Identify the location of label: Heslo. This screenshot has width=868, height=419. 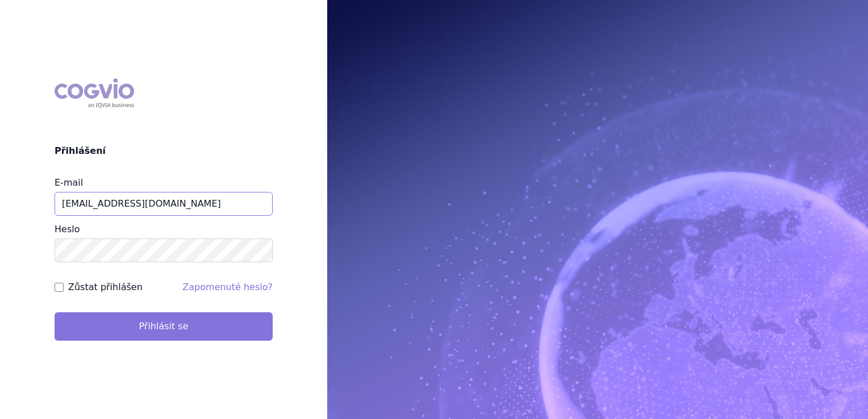
(67, 229).